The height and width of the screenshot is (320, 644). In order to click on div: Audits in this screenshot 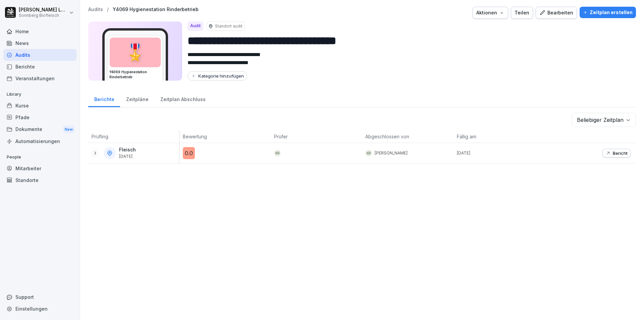, I will do `click(40, 55)`.